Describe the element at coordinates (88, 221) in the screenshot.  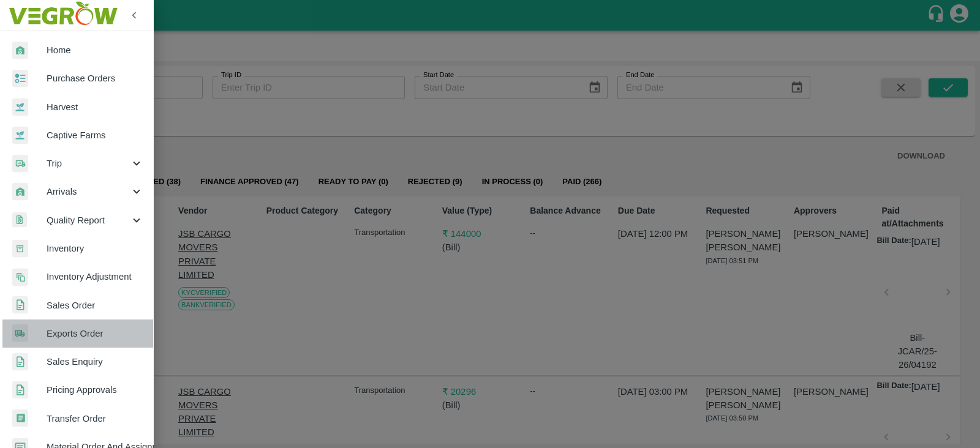
I see `span: Quality Report` at that location.